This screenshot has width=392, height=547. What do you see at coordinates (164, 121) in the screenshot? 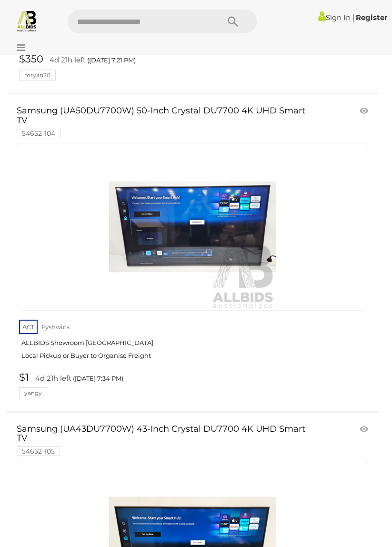
I see `a: Samsung (UA50DU7700W) 50-Inch Crystal DU7700 4K UHD Smart TV 54652-104` at bounding box center [164, 121].